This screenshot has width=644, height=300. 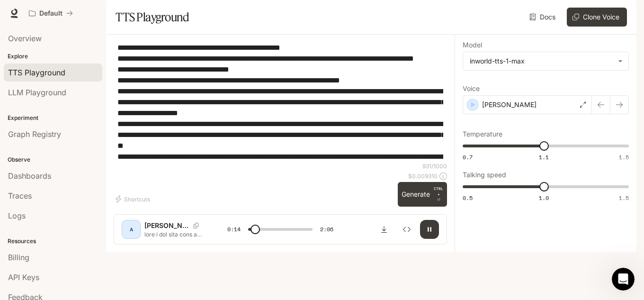 What do you see at coordinates (471, 89) in the screenshot?
I see `p: Voice` at bounding box center [471, 89].